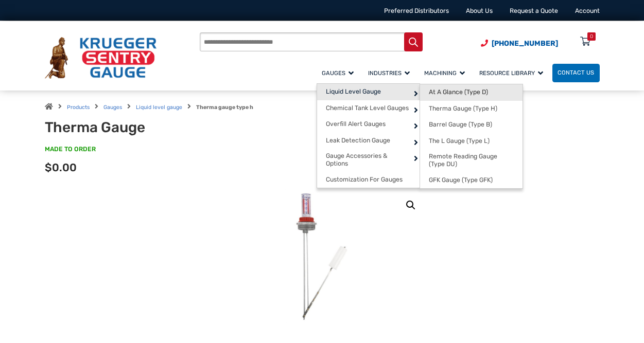  Describe the element at coordinates (458, 92) in the screenshot. I see `span: At A Glance (Type D)` at that location.